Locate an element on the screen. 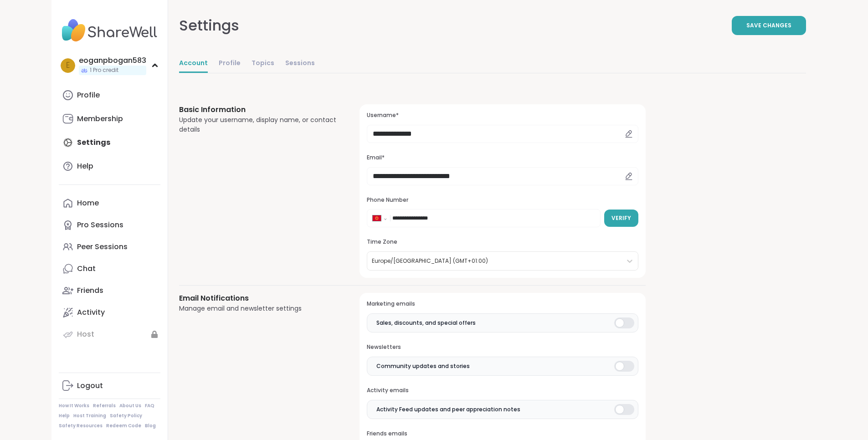 Image resolution: width=868 pixels, height=440 pixels. a: Host is located at coordinates (109, 334).